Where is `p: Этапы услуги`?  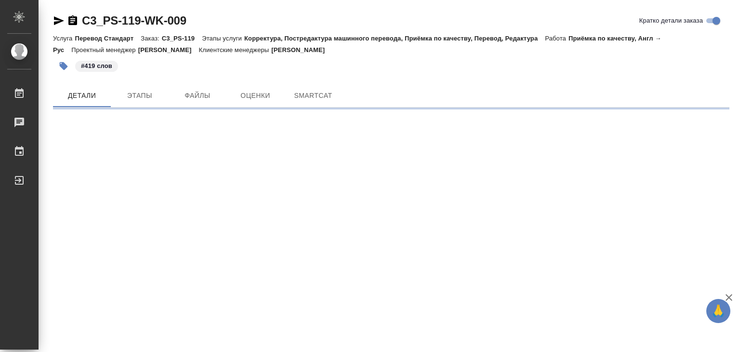
p: Этапы услуги is located at coordinates (223, 38).